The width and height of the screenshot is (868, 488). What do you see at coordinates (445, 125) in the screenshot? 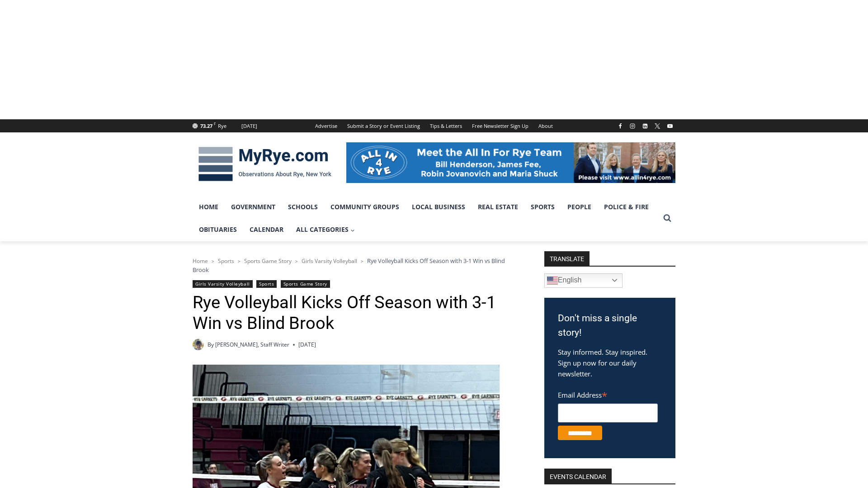
I see `a: Tips & Letters` at bounding box center [445, 125].